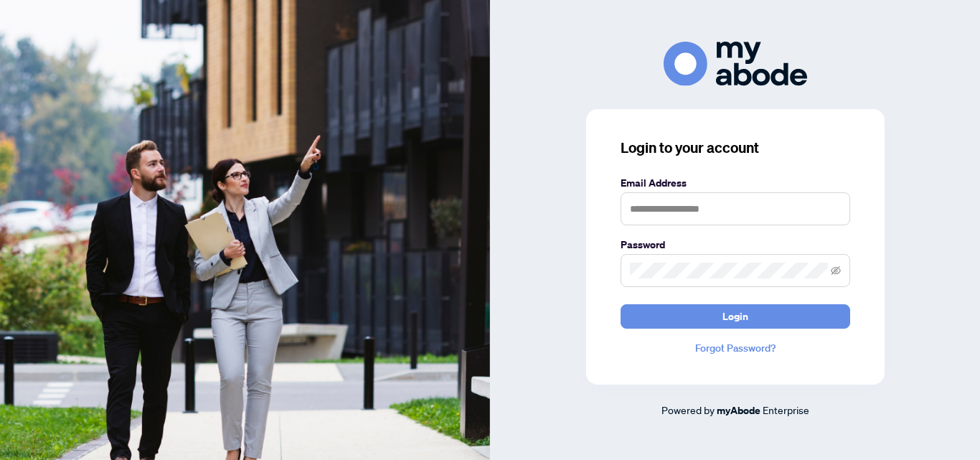 The height and width of the screenshot is (460, 980). I want to click on a: Forgot Password?, so click(735, 348).